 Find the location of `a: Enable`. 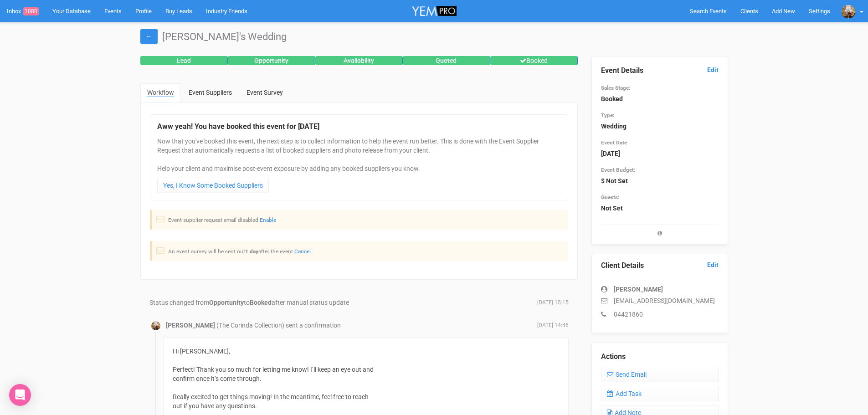

a: Enable is located at coordinates (268, 220).